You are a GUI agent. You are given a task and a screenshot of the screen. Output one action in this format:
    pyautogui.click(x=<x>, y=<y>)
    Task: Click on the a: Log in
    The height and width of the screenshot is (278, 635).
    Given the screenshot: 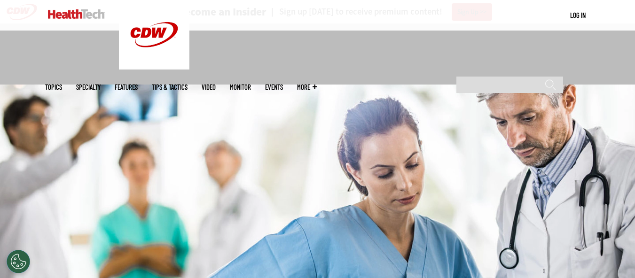 What is the action you would take?
    pyautogui.click(x=578, y=15)
    